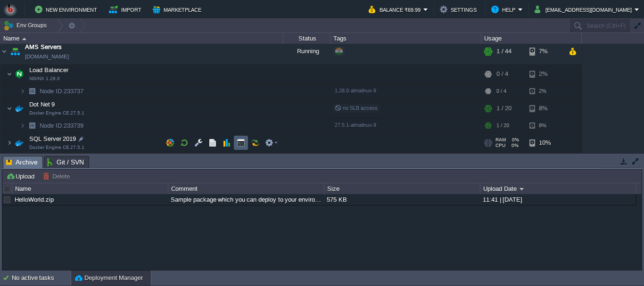  What do you see at coordinates (43, 47) in the screenshot?
I see `span: AMS Servers` at bounding box center [43, 47].